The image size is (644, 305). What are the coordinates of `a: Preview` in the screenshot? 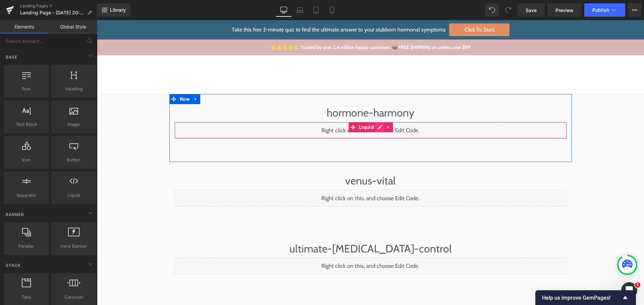 It's located at (565, 10).